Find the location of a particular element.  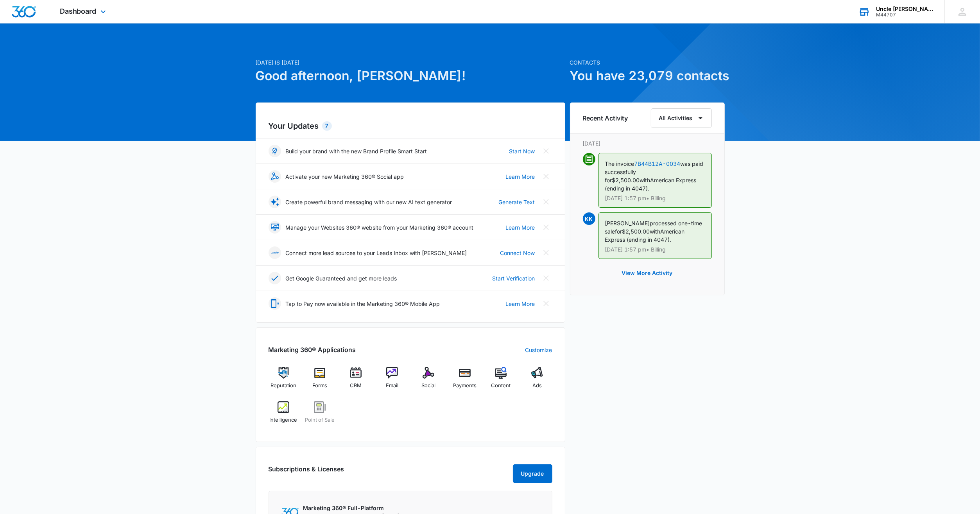

a: Social is located at coordinates (428, 381).